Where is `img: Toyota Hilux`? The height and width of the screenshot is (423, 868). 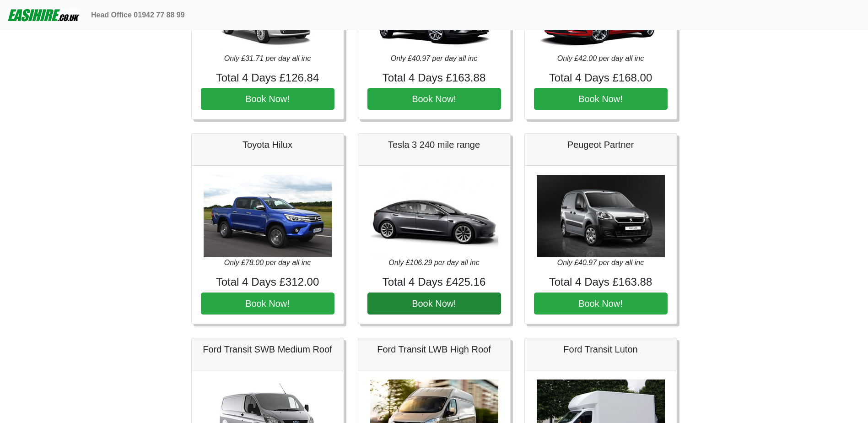
img: Toyota Hilux is located at coordinates (268, 216).